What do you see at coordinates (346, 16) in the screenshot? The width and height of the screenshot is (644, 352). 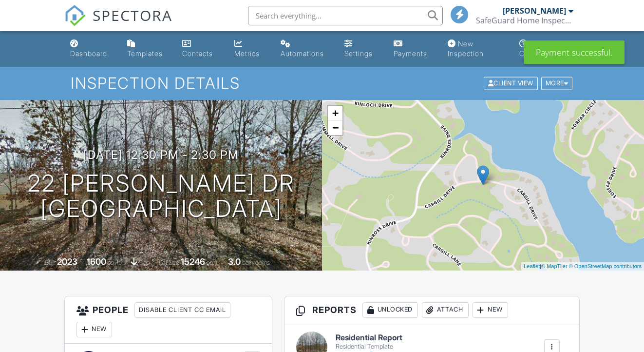 I see `input: Search everything...` at bounding box center [346, 16].